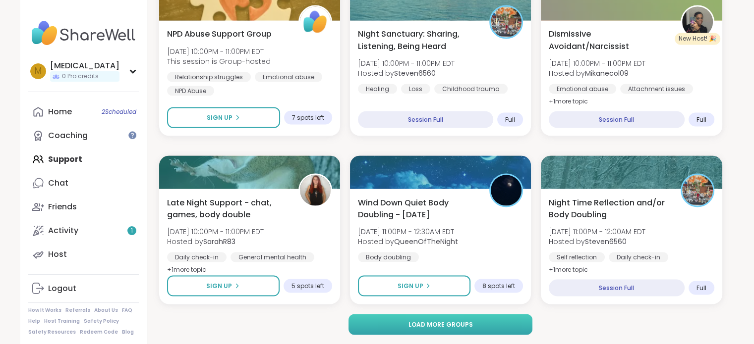 The width and height of the screenshot is (754, 344). I want to click on div: Activity, so click(63, 231).